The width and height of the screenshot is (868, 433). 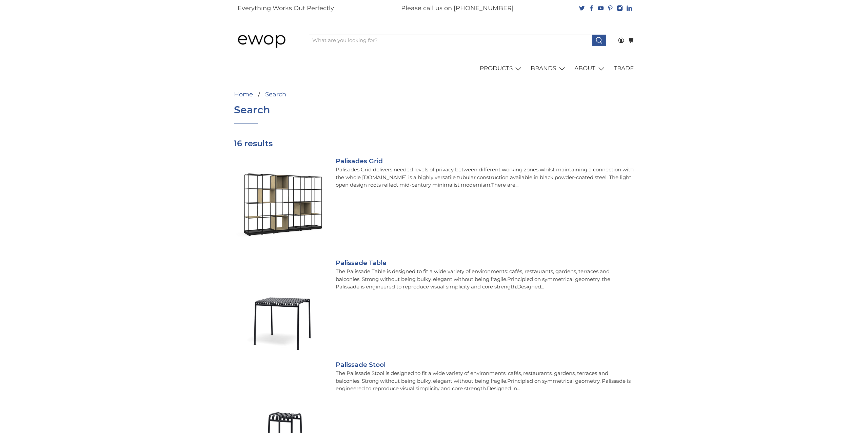 What do you see at coordinates (276, 94) in the screenshot?
I see `a: Search` at bounding box center [276, 94].